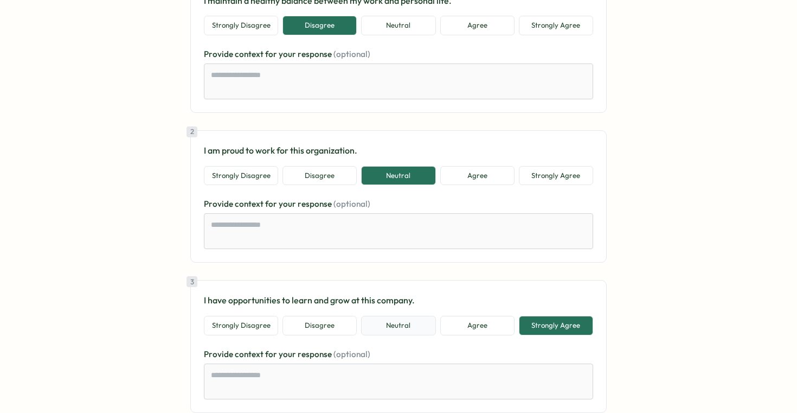  Describe the element at coordinates (399, 150) in the screenshot. I see `p: I am proud to work for this organization.` at that location.